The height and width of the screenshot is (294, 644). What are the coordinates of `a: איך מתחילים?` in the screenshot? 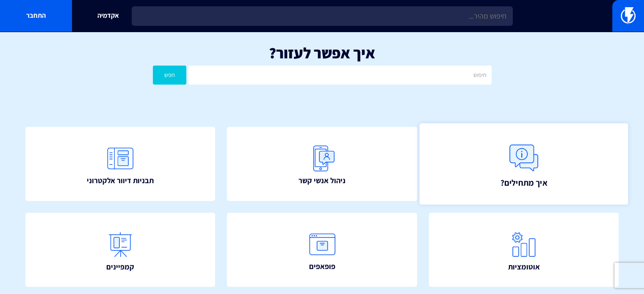 It's located at (523, 164).